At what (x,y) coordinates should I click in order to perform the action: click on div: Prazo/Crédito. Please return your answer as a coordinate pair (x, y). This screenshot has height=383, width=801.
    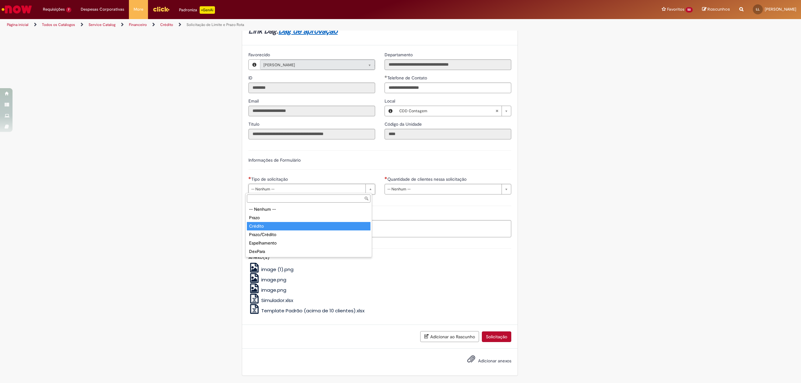
    Looking at the image, I should click on (308, 235).